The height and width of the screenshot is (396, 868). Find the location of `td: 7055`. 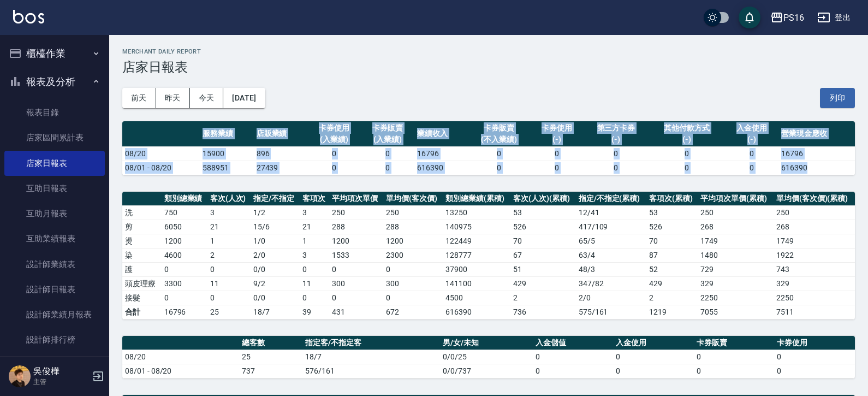

td: 7055 is located at coordinates (735, 312).